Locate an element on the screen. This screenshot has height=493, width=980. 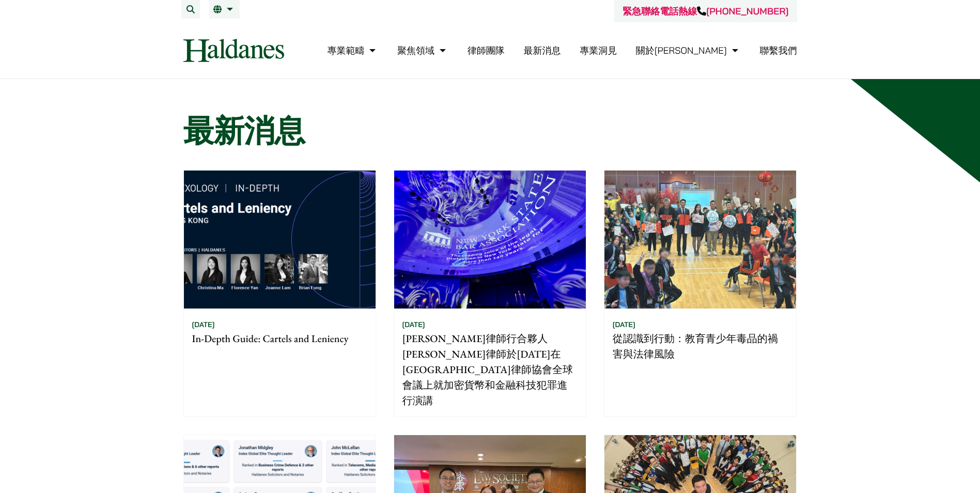
a: 最新消息 is located at coordinates (542, 51).